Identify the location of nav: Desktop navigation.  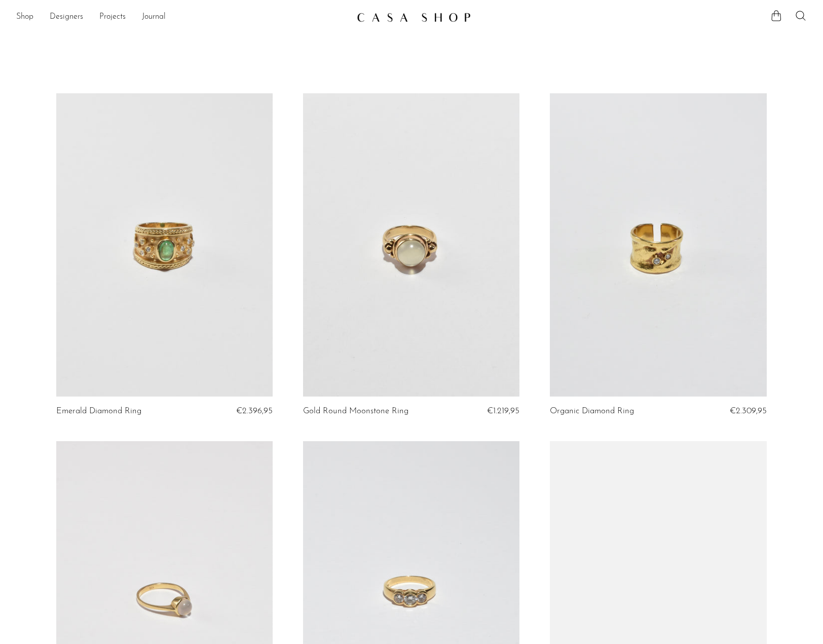
(183, 17).